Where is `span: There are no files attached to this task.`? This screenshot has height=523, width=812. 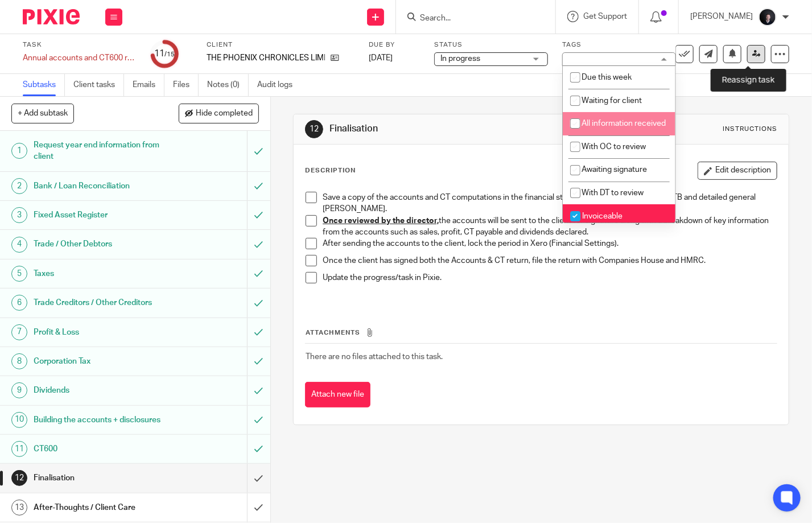 span: There are no files attached to this task. is located at coordinates (374, 357).